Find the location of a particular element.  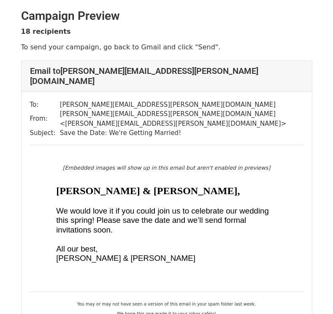

strong: 18 recipients is located at coordinates (46, 31).